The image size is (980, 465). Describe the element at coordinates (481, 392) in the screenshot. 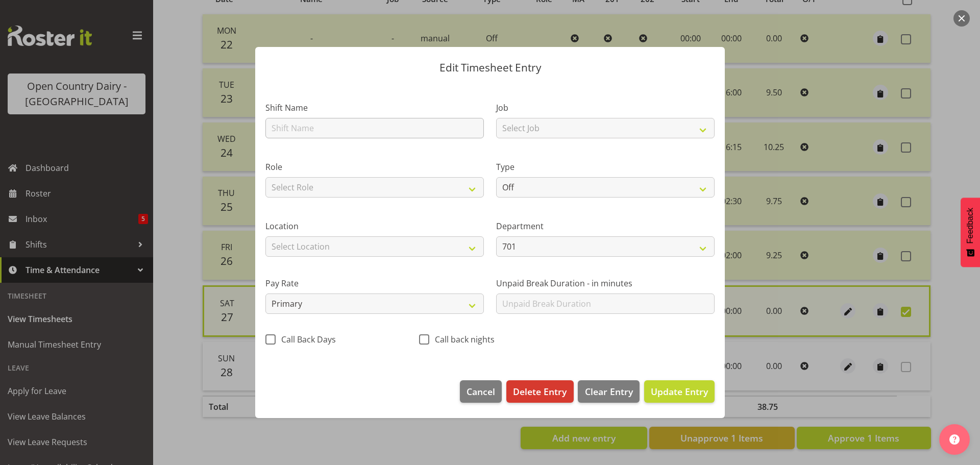

I see `span: Cancel` at that location.